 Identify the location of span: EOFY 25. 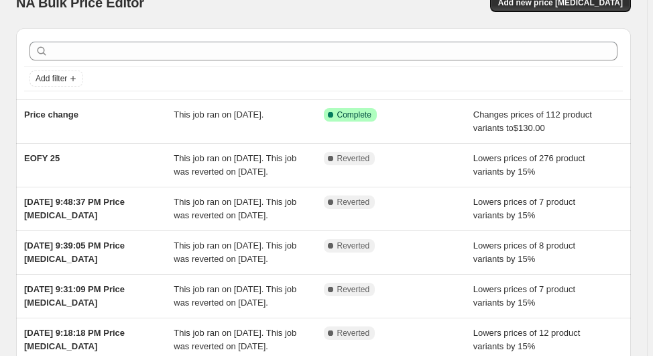
(42, 158).